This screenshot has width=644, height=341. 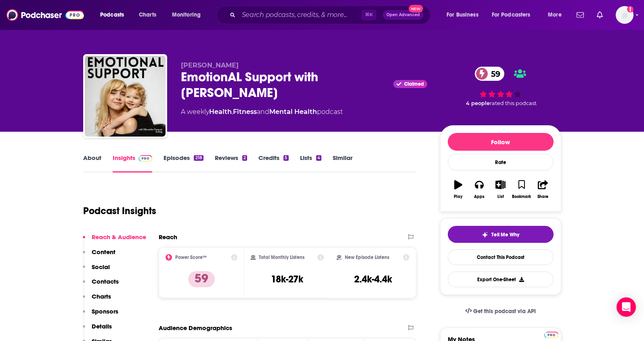 What do you see at coordinates (501, 87) in the screenshot?
I see `div: 59 4 peoplerated this podcast` at bounding box center [501, 87].